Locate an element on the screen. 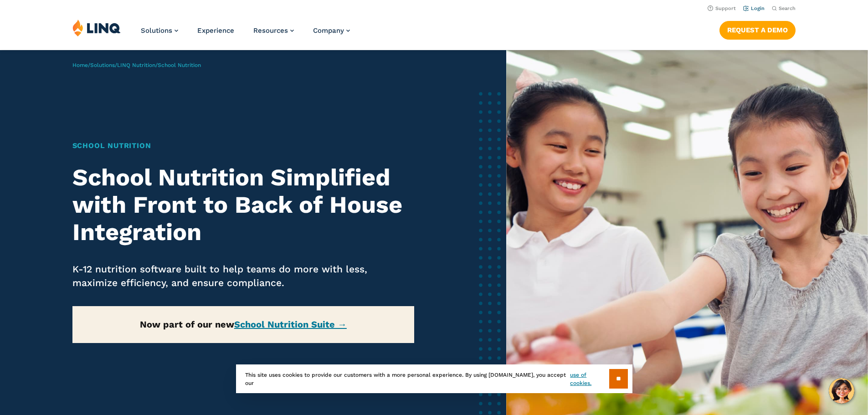 Image resolution: width=868 pixels, height=415 pixels. nav: Primary Navigation is located at coordinates (245, 34).